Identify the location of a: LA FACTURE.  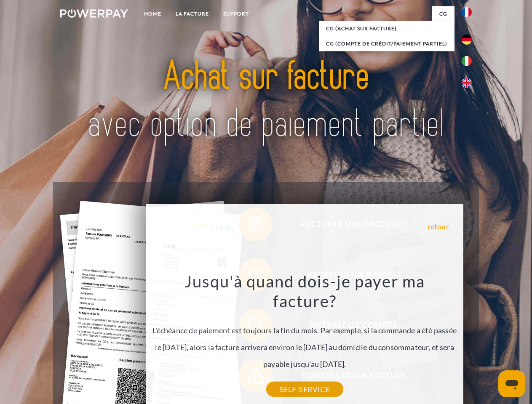
(192, 14).